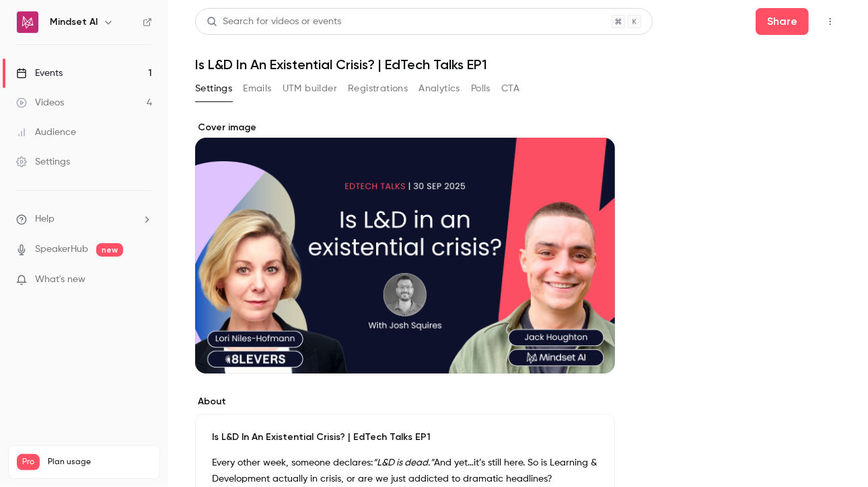  Describe the element at coordinates (73, 22) in the screenshot. I see `h6: Mindset AI` at that location.